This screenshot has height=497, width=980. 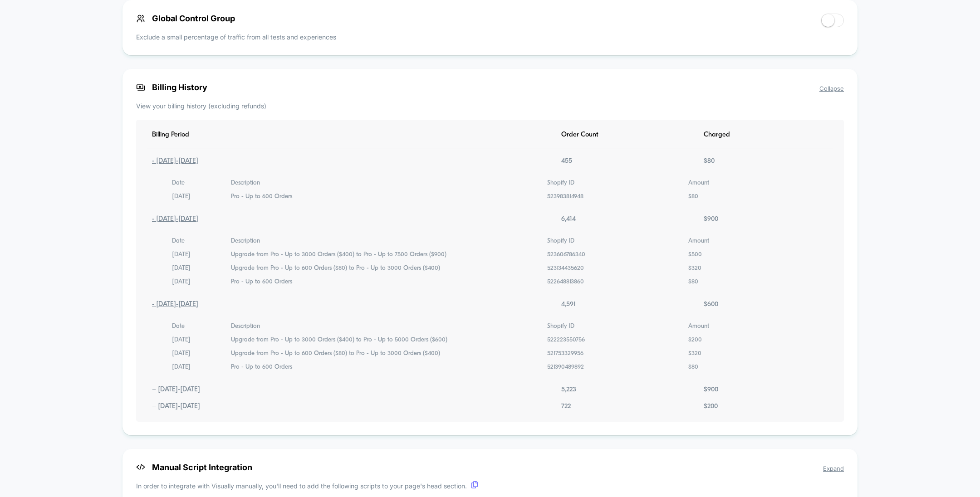 What do you see at coordinates (566, 406) in the screenshot?
I see `div: 722` at bounding box center [566, 406].